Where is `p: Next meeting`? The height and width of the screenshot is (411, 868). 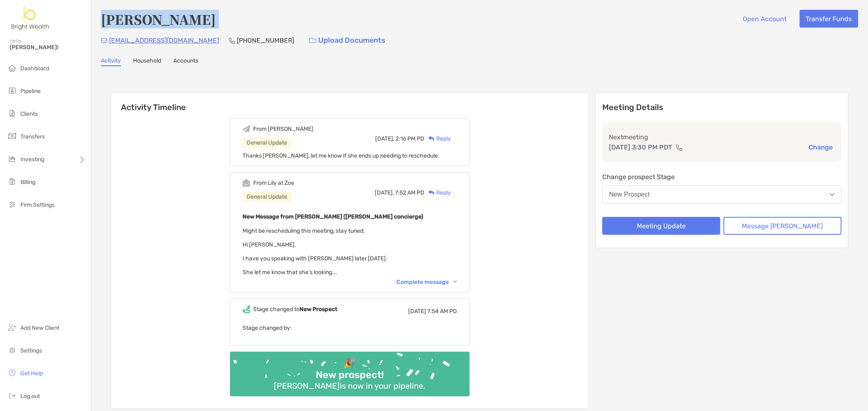
p: Next meeting is located at coordinates (721, 137).